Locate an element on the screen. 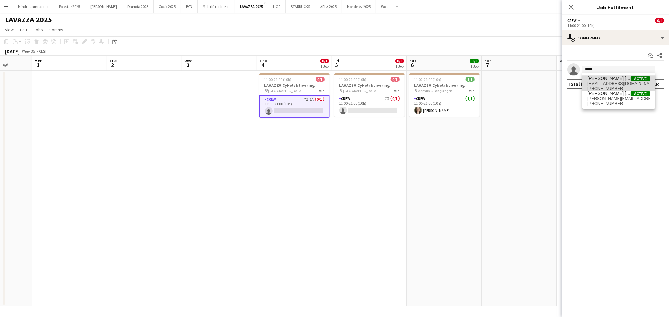 The image size is (669, 317). span: 8 is located at coordinates (563, 65).